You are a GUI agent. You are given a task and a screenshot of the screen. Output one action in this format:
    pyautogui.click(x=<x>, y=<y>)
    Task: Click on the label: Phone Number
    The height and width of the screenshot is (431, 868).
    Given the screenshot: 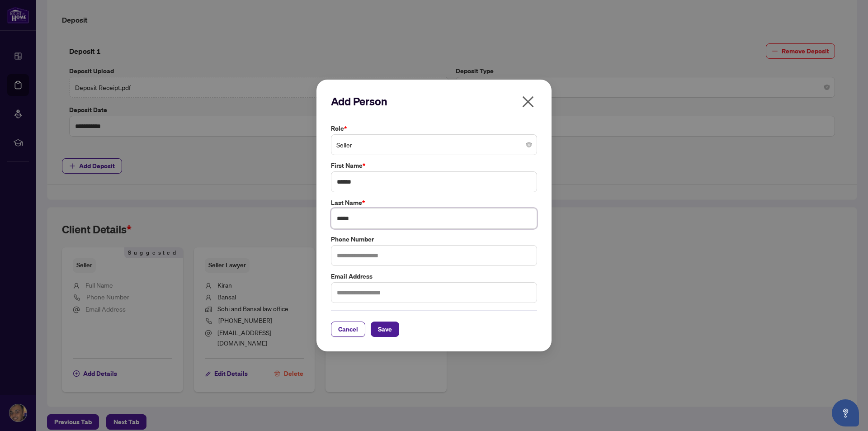 What is the action you would take?
    pyautogui.click(x=434, y=239)
    